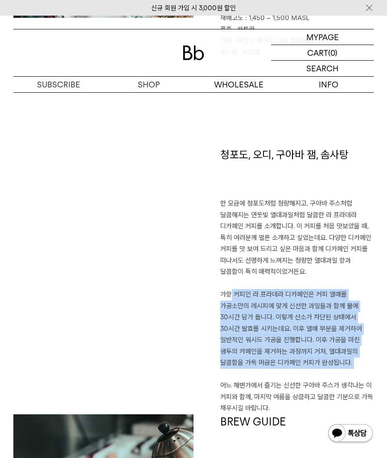 This screenshot has height=458, width=387. I want to click on a: CART (0), so click(322, 53).